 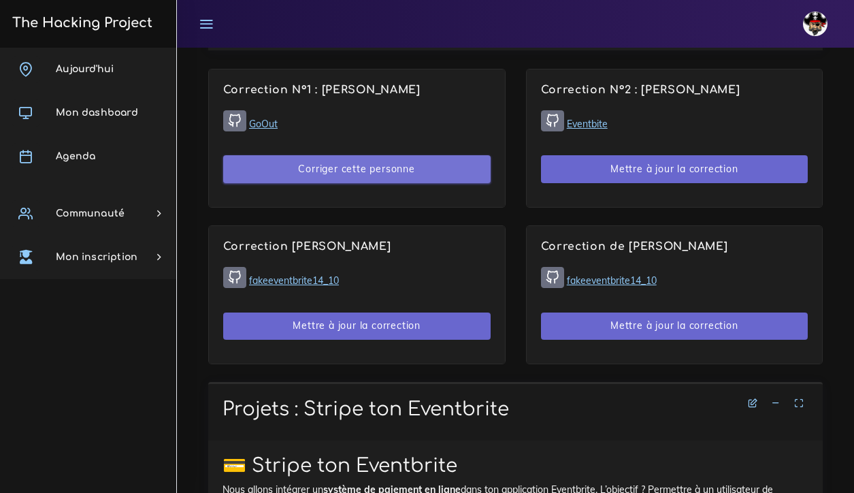 What do you see at coordinates (515, 410) in the screenshot?
I see `h1: Projets : Stripe ton Eventbrite` at bounding box center [515, 410].